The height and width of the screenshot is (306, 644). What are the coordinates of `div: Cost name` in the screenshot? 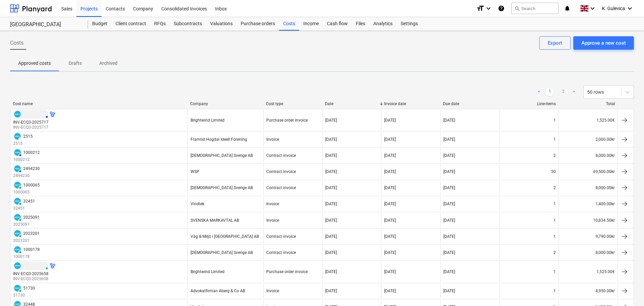 It's located at (98, 104).